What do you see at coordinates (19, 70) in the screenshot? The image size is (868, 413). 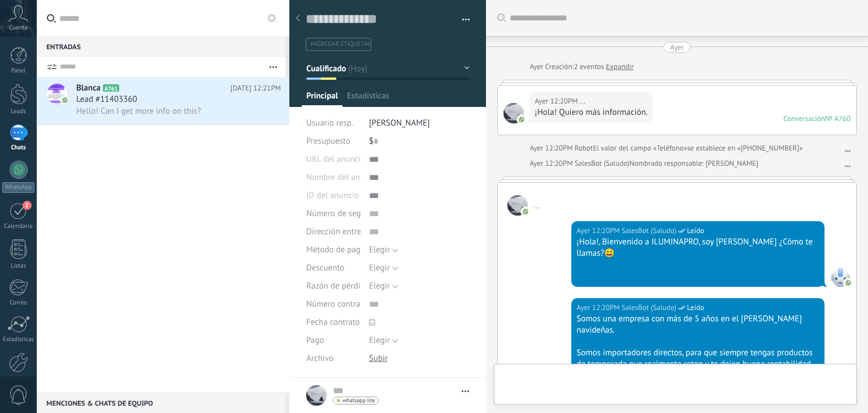 I see `div: Panel` at bounding box center [19, 70].